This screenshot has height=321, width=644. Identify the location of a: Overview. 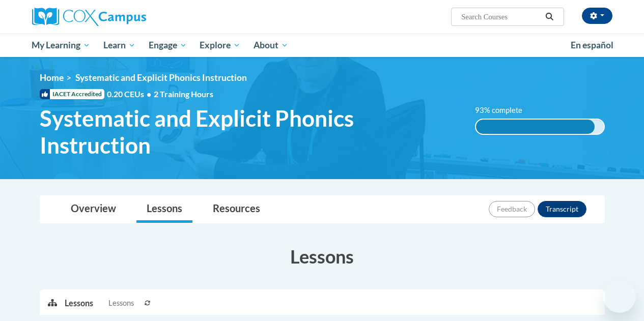
(93, 209).